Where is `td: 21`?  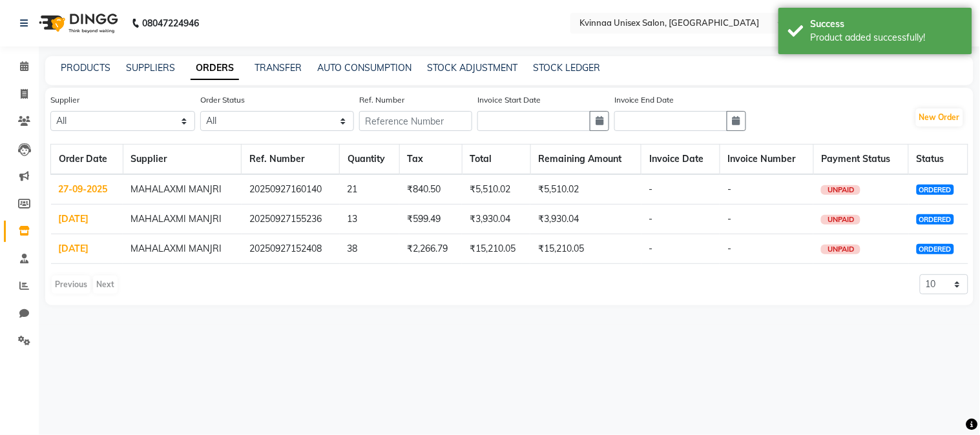
td: 21 is located at coordinates (369, 189).